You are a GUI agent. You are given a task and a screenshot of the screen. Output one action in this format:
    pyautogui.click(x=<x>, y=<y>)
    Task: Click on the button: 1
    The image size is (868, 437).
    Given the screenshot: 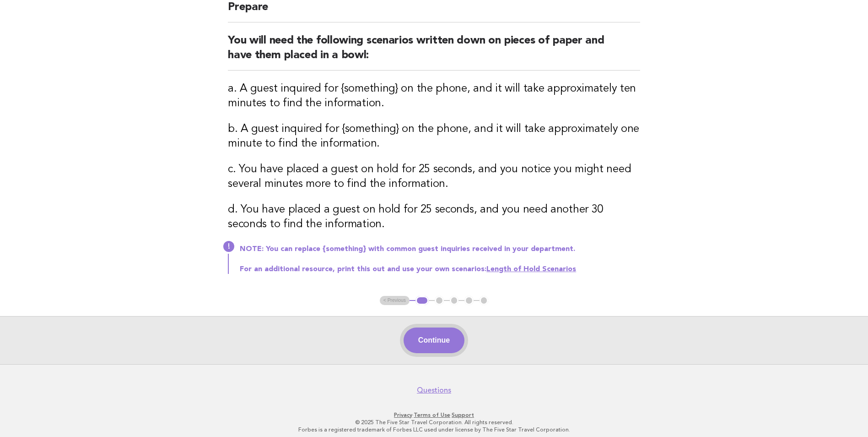 What is the action you would take?
    pyautogui.click(x=422, y=300)
    